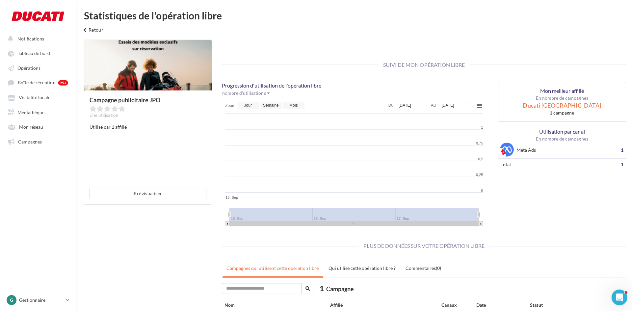  I want to click on a: G Gestionnaire, so click(38, 299).